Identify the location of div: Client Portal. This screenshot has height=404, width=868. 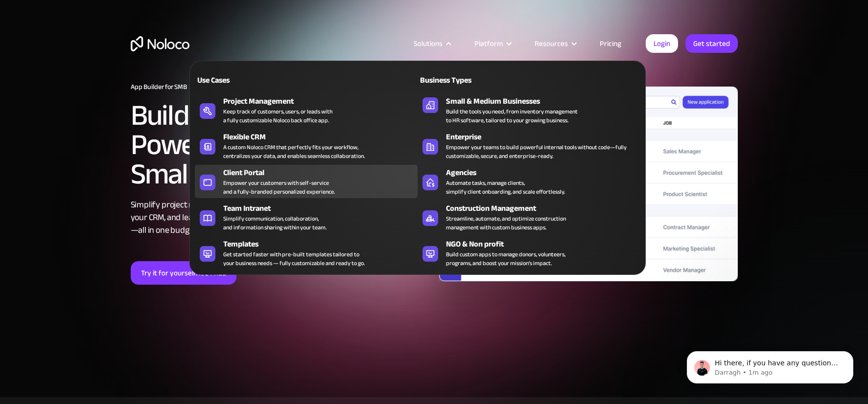
(323, 172).